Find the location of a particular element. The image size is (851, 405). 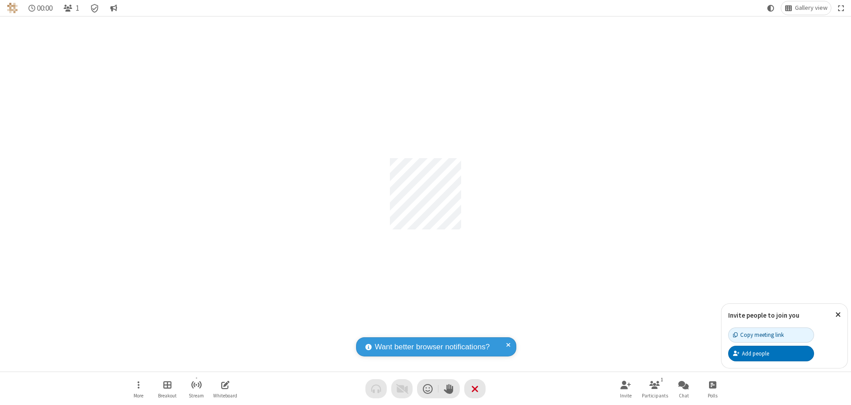

button: Invite participants (Alt+I) is located at coordinates (626, 388).